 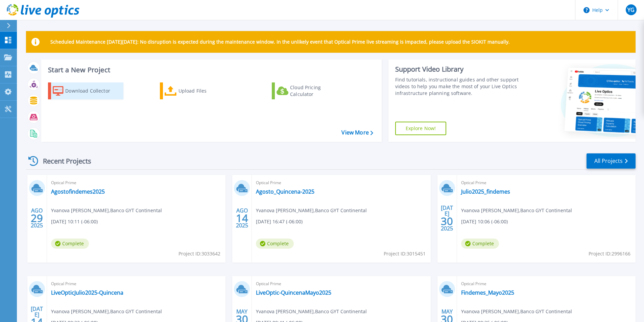 I want to click on span: Project ID: 3015451, so click(x=405, y=254).